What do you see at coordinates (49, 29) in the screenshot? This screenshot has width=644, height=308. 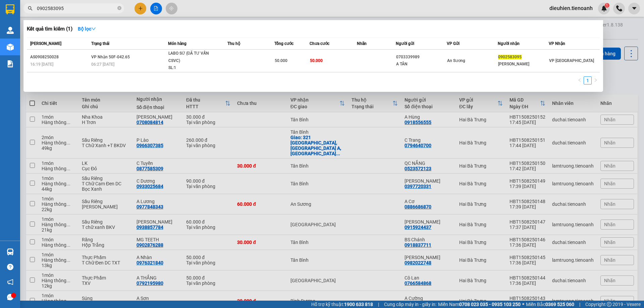 I see `h3: Kết quả tìm kiếm ( 1 )` at bounding box center [49, 29].